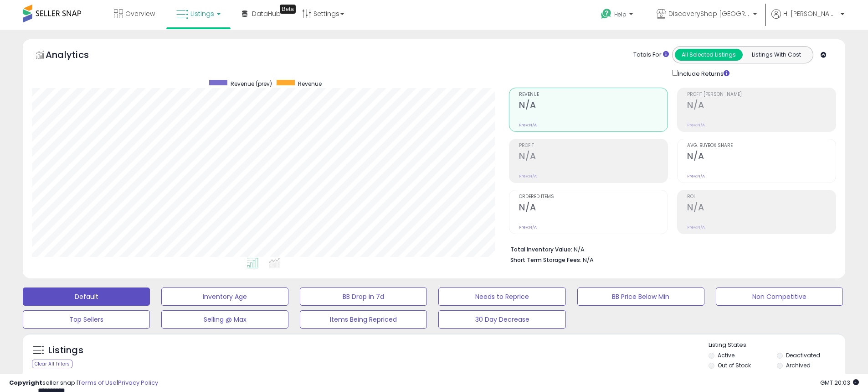 This screenshot has width=868, height=392. I want to click on button: Selling @ Max, so click(225, 319).